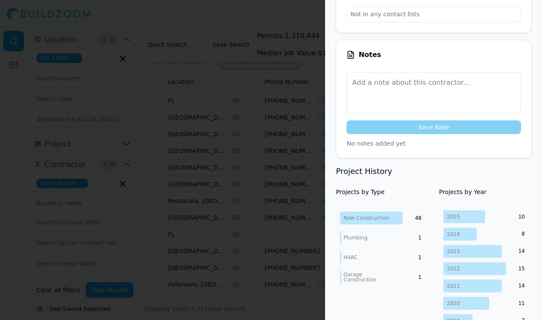 This screenshot has height=320, width=542. What do you see at coordinates (355, 238) in the screenshot?
I see `tspan: Plumbing` at bounding box center [355, 238].